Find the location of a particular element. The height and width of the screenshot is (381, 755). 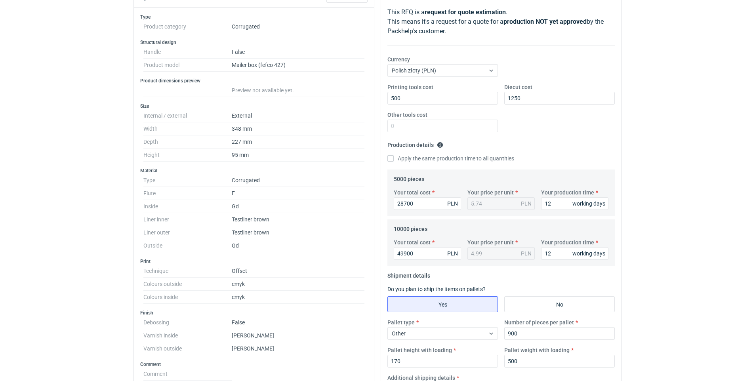

dt: Handle is located at coordinates (187, 52).